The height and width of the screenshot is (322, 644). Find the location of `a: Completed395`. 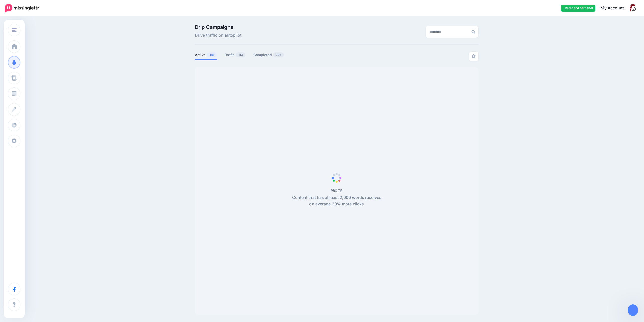

a: Completed395 is located at coordinates (269, 55).